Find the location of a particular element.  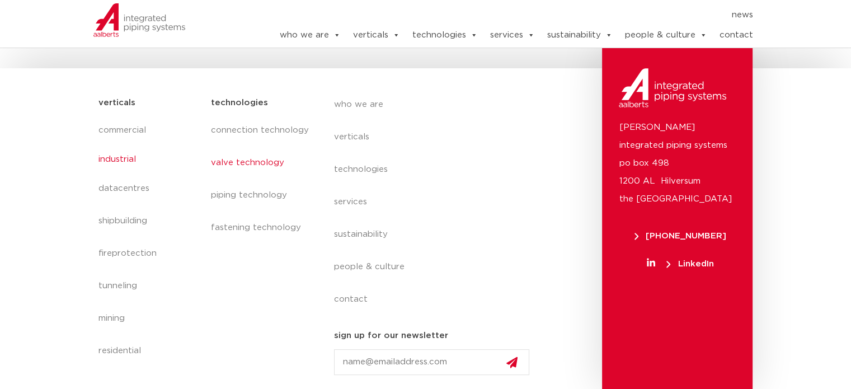

a: fastening technology is located at coordinates (261, 228).